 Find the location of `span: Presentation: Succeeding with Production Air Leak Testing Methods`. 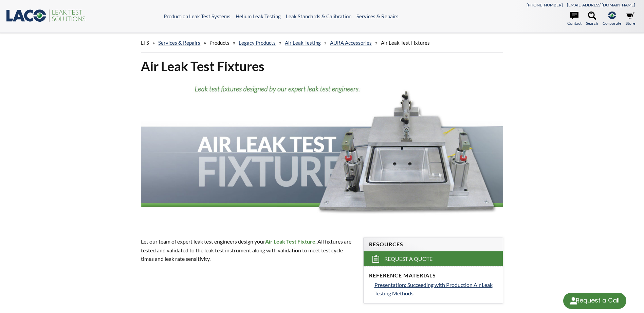

span: Presentation: Succeeding with Production Air Leak Testing Methods is located at coordinates (433, 289).